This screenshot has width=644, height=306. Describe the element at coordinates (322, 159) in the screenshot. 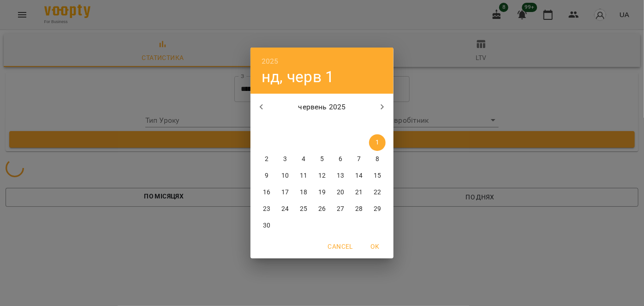

I see `p: 5` at that location.